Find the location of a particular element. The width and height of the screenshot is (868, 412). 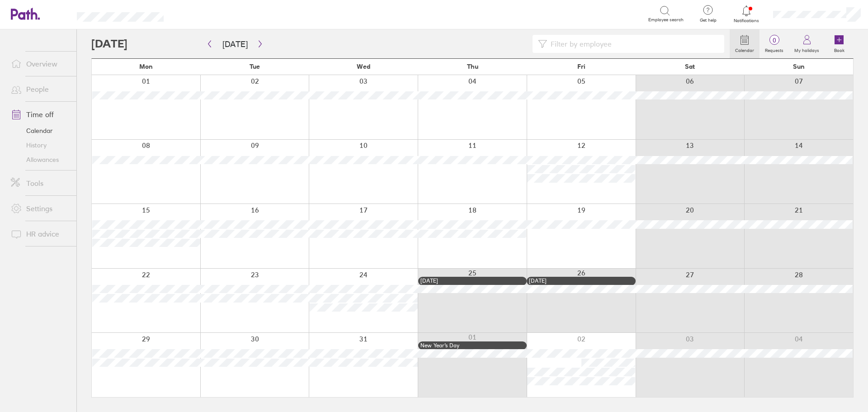

span: Notifications is located at coordinates (746, 21).